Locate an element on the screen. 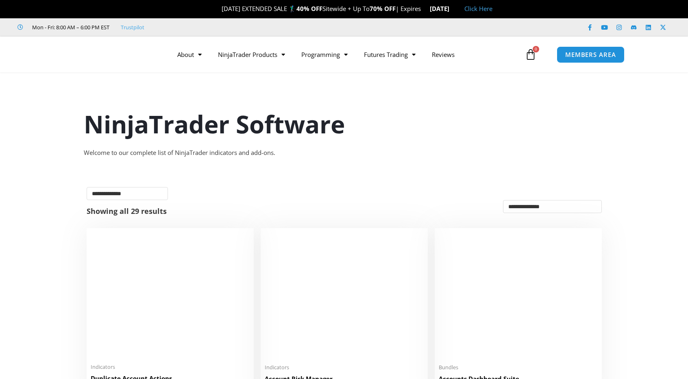 The image size is (688, 379). nav: Menu is located at coordinates (346, 55).